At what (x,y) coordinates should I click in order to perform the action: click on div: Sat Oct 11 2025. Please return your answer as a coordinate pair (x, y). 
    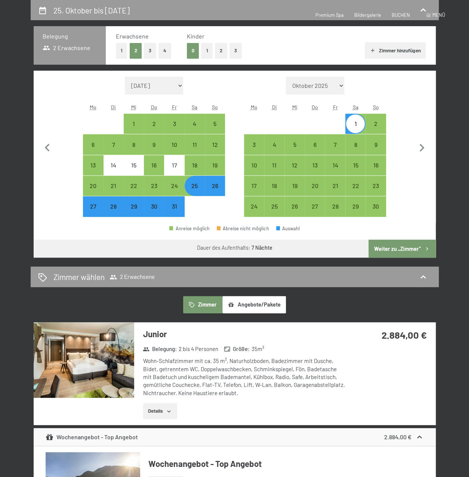
    Looking at the image, I should click on (195, 144).